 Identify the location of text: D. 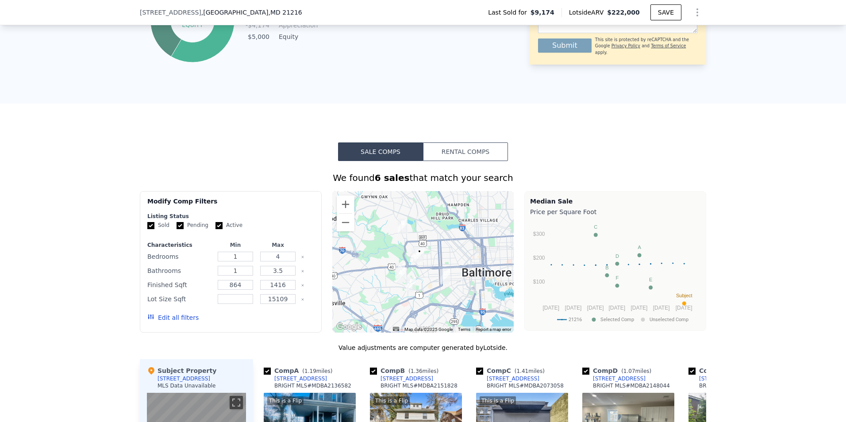
(617, 256).